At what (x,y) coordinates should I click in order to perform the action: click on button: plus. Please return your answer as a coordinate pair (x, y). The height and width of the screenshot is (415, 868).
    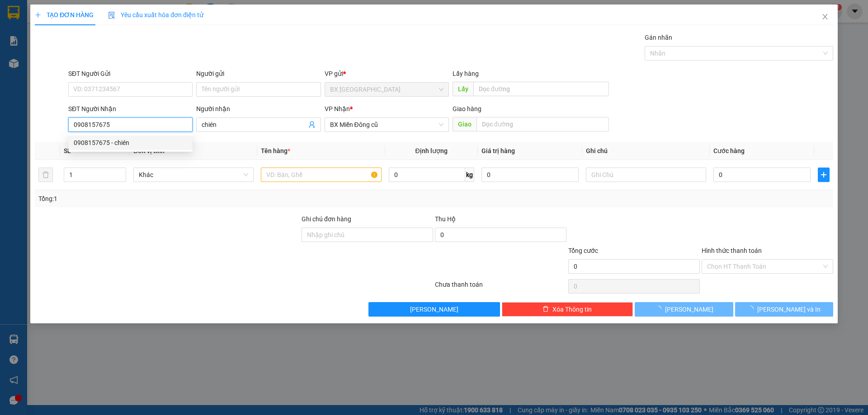
    Looking at the image, I should click on (824, 175).